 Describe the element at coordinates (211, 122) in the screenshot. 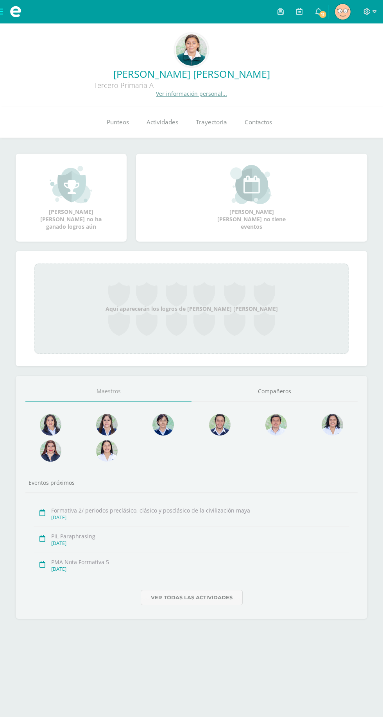

I see `a: Trayectoria` at that location.